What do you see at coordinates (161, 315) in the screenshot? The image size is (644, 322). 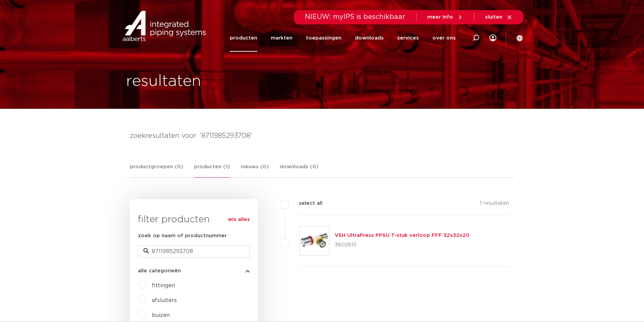 I see `a: buizen` at bounding box center [161, 315].